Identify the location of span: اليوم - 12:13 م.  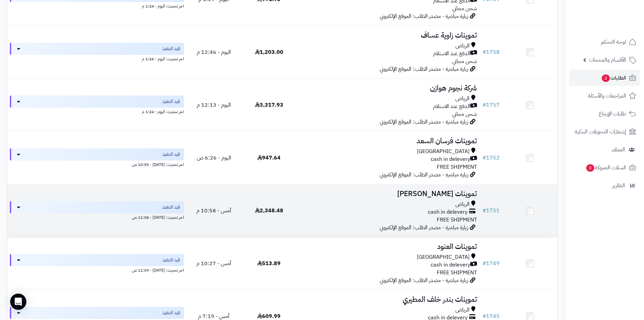
(214, 105).